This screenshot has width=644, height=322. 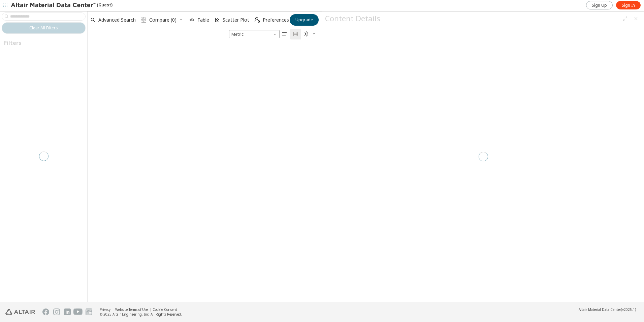 I want to click on button: Theme, so click(x=310, y=34).